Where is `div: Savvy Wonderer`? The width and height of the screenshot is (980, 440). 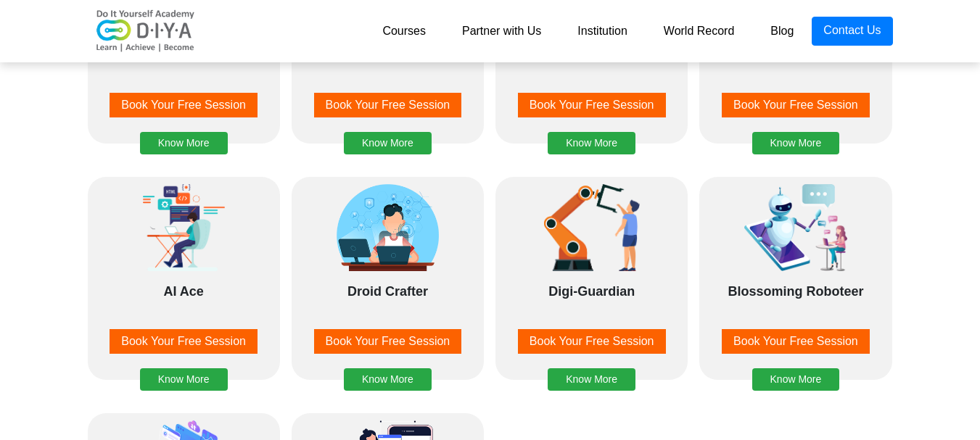
div: Savvy Wonderer is located at coordinates (184, 64).